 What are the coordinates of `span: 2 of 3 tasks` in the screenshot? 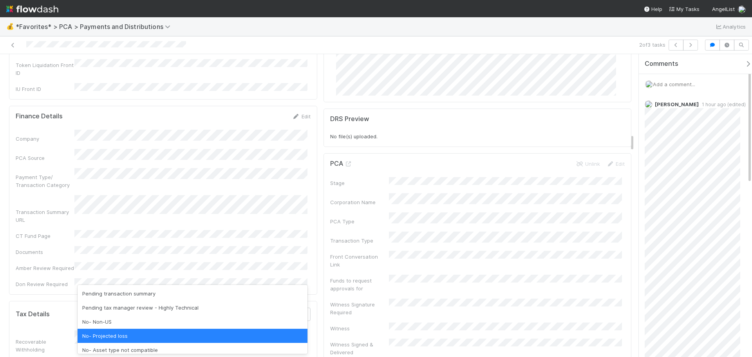 It's located at (652, 45).